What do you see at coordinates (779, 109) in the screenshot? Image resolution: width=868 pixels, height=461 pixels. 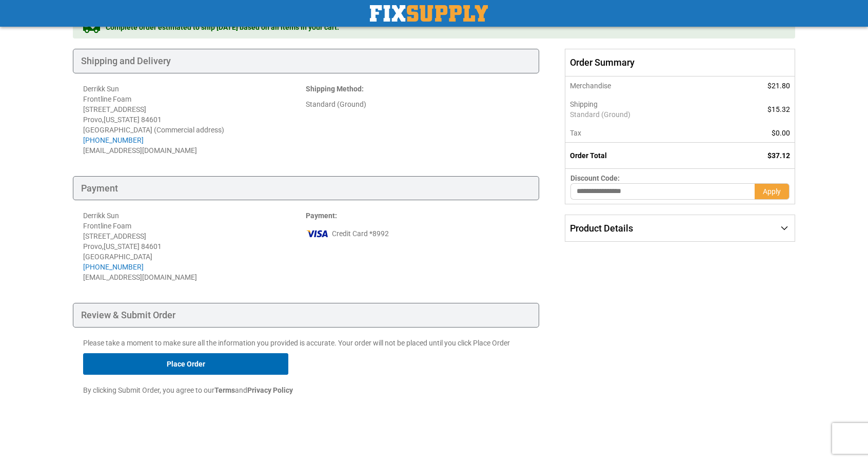 I see `span: $15.32` at bounding box center [779, 109].